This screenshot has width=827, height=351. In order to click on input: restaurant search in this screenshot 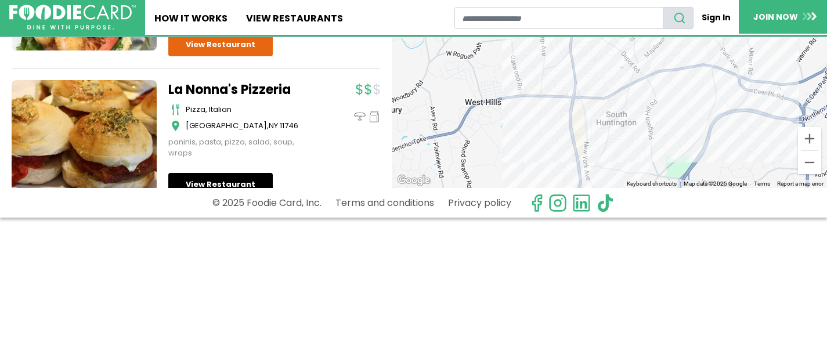, I will do `click(559, 18)`.